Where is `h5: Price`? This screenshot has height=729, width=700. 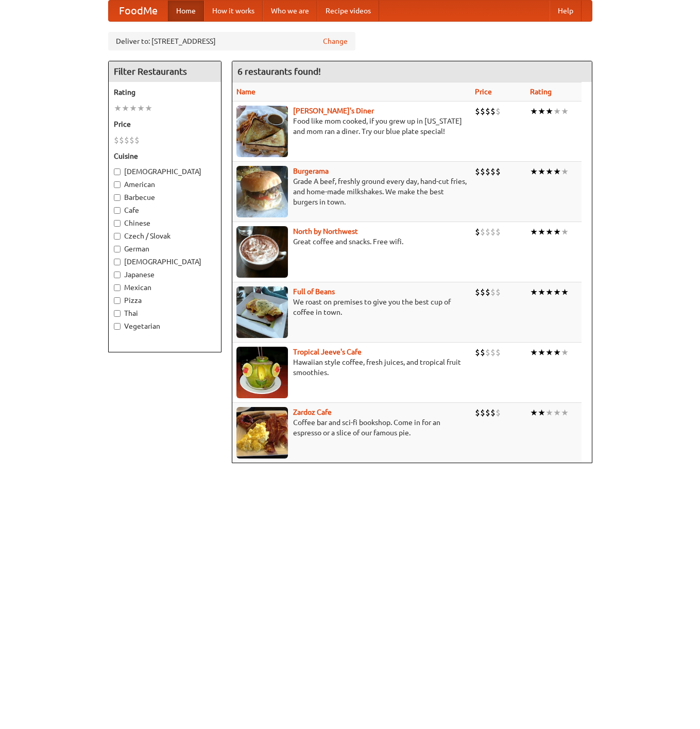
h5: Price is located at coordinates (165, 124).